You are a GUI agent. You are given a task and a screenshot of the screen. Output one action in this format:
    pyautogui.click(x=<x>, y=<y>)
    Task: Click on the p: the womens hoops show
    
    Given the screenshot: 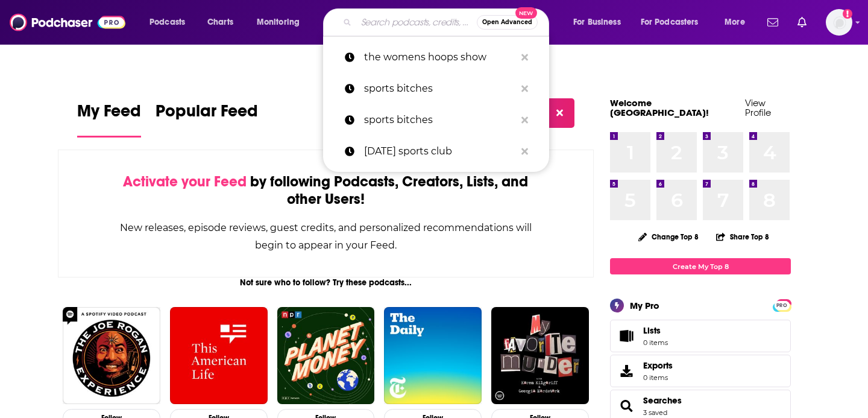 What is the action you would take?
    pyautogui.click(x=440, y=57)
    